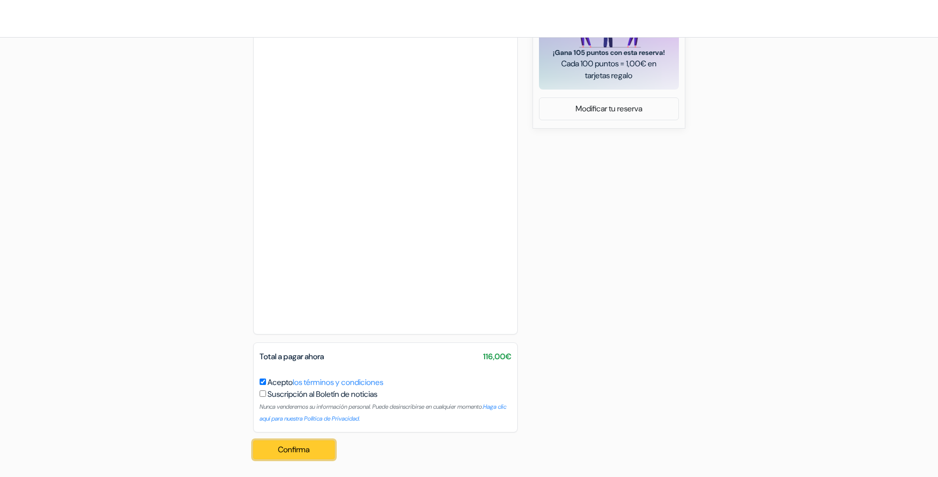 This screenshot has width=938, height=477. I want to click on label: Acepto, so click(325, 382).